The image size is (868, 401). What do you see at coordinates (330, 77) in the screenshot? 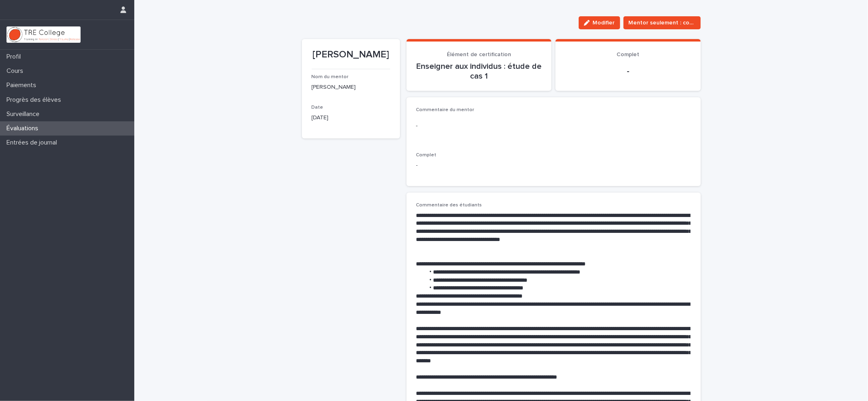
I see `font: Nom du mentor` at bounding box center [330, 77].